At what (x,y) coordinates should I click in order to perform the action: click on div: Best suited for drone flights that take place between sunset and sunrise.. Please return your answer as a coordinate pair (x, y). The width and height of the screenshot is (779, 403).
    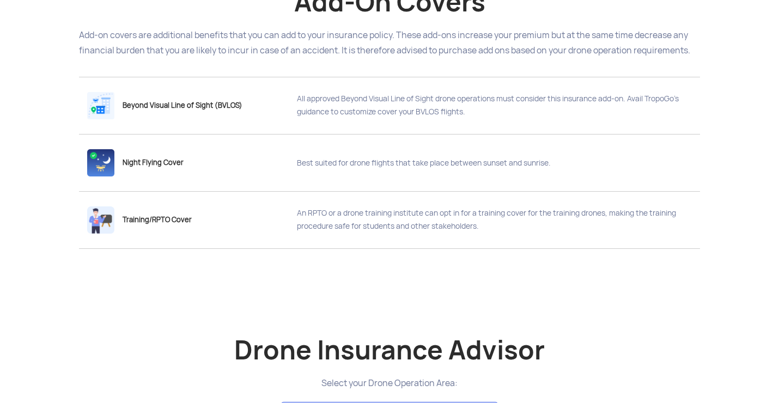
    Looking at the image, I should click on (490, 159).